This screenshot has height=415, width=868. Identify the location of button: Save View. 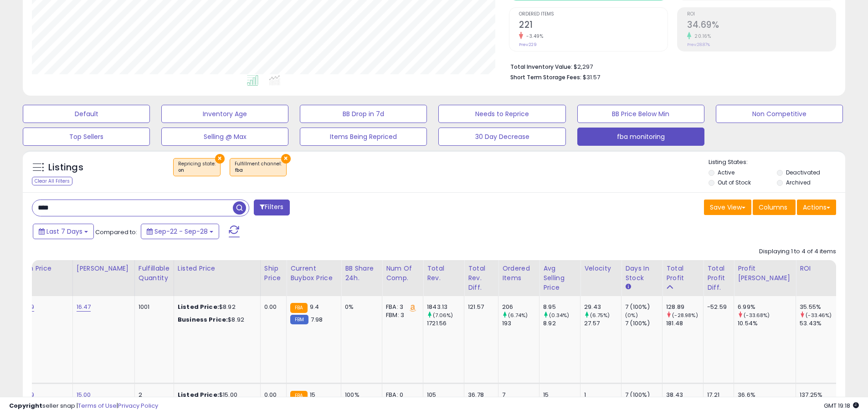
(728, 207).